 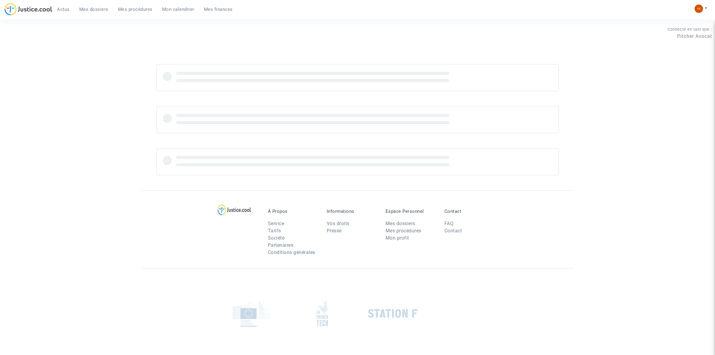 What do you see at coordinates (393, 313) in the screenshot?
I see `img: stationf.png` at bounding box center [393, 313].